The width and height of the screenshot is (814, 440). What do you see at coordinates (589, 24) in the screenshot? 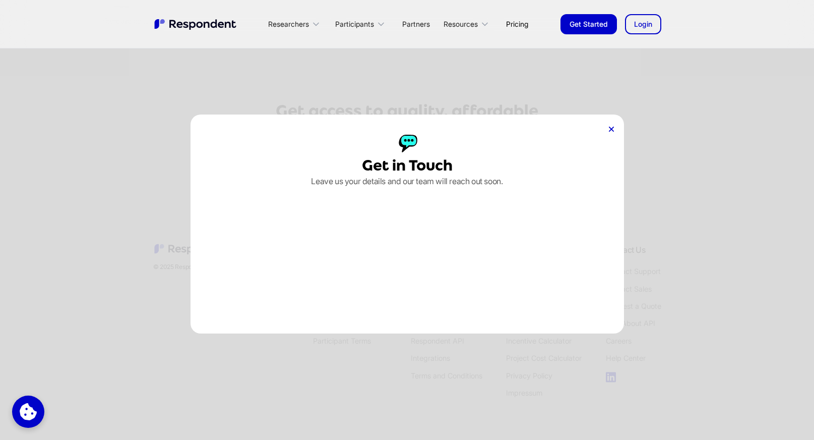
I see `a: Get Started` at bounding box center [589, 24].